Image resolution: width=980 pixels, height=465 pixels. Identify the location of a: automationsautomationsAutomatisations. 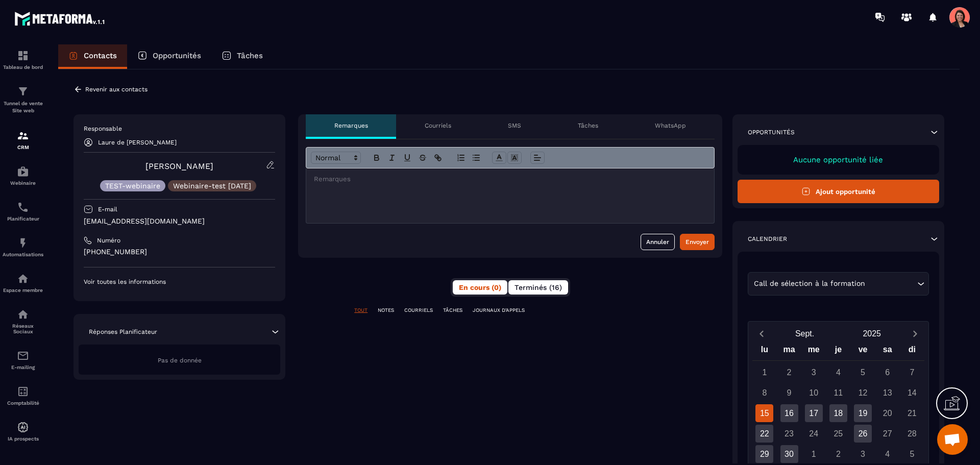
(23, 247).